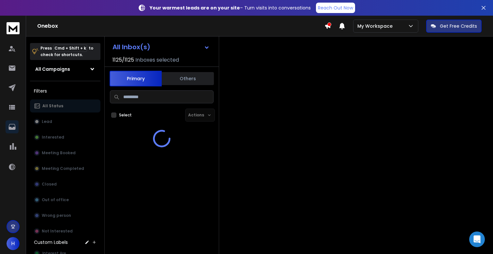 The height and width of the screenshot is (254, 493). What do you see at coordinates (161, 47) in the screenshot?
I see `button: All Inbox(s)` at bounding box center [161, 47].